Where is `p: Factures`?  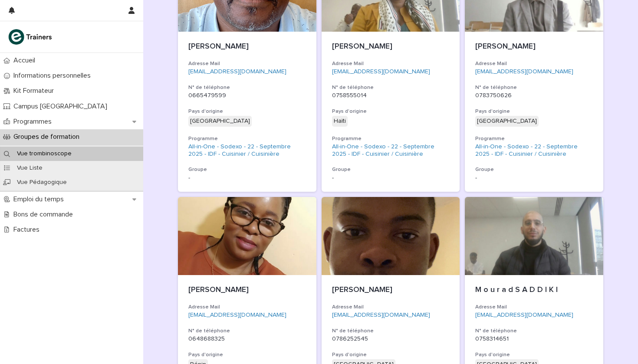
p: Factures is located at coordinates (28, 230).